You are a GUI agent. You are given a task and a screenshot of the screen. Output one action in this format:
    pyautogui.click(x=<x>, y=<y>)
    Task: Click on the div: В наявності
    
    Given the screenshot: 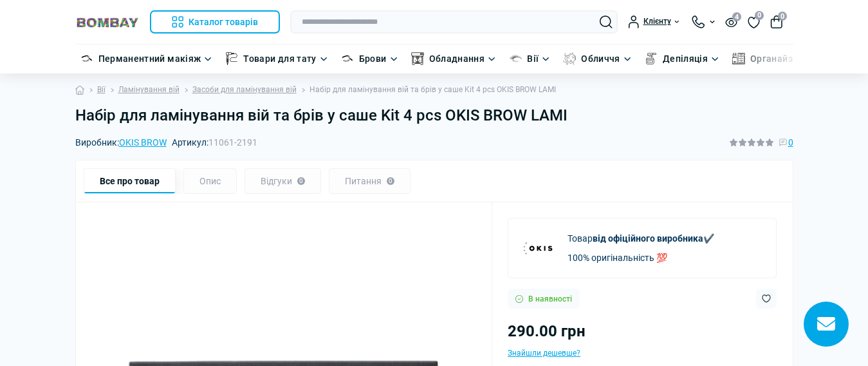 What is the action you would take?
    pyautogui.click(x=544, y=298)
    